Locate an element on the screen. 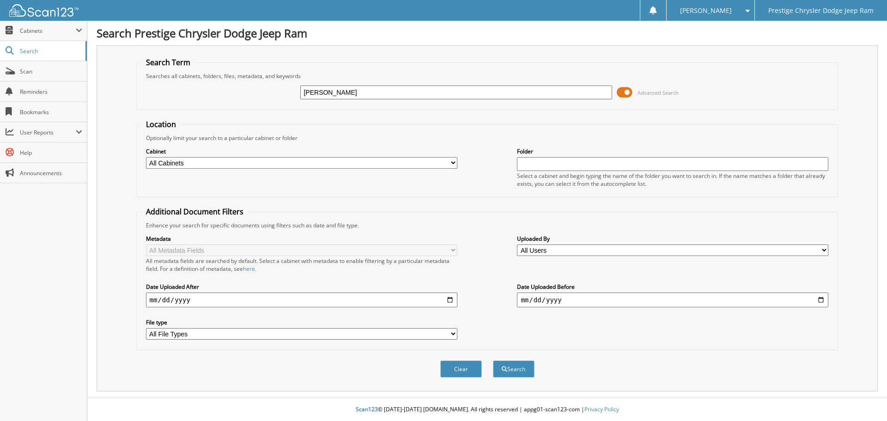  div: Chat Widget is located at coordinates (864, 399).